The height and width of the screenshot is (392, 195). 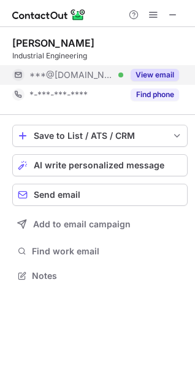 I want to click on button: Find work email, so click(x=100, y=251).